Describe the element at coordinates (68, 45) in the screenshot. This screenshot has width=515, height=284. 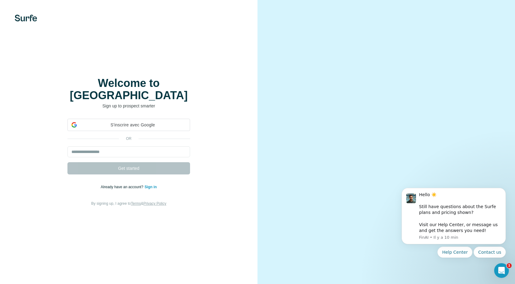
I see `div: Message content` at that location.